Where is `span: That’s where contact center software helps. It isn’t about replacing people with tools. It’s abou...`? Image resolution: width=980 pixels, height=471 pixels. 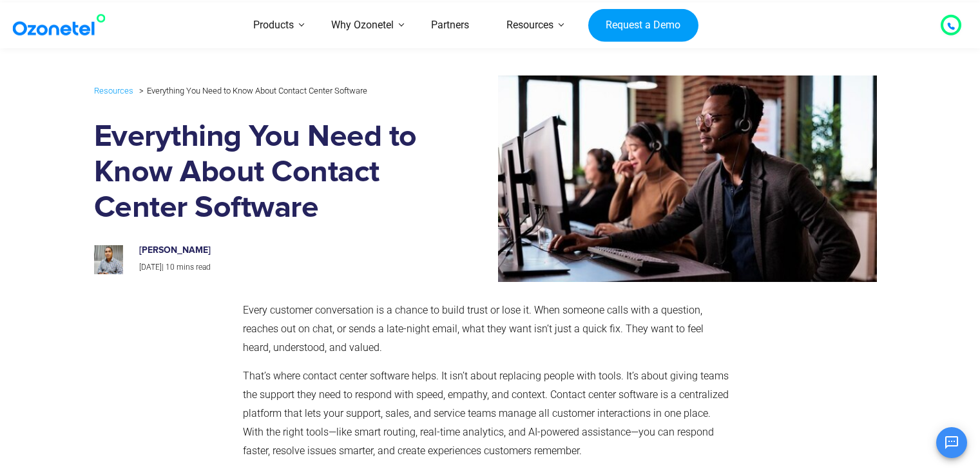
span: That’s where contact center software helps. It isn’t about replacing people with tools. It’s abou... is located at coordinates (486, 413).